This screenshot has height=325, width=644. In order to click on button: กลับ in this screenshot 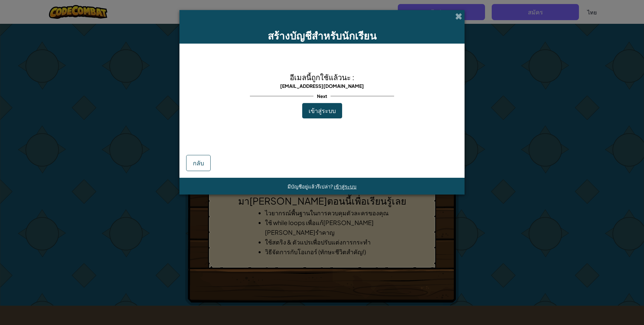, I will do `click(198, 163)`.